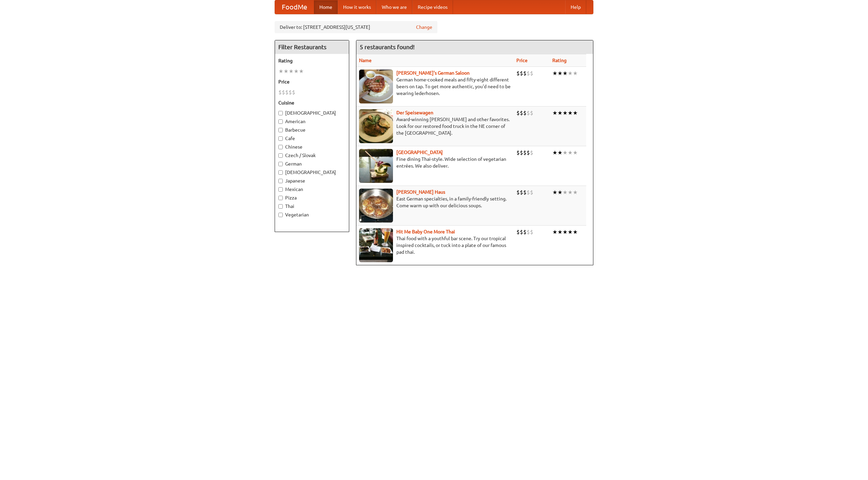 The height and width of the screenshot is (480, 868). What do you see at coordinates (312, 164) in the screenshot?
I see `label: German` at bounding box center [312, 164].